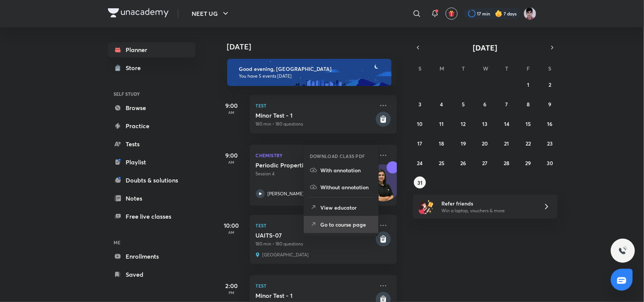 The width and height of the screenshot is (644, 302). What do you see at coordinates (152, 68) in the screenshot?
I see `a: Store` at bounding box center [152, 68].